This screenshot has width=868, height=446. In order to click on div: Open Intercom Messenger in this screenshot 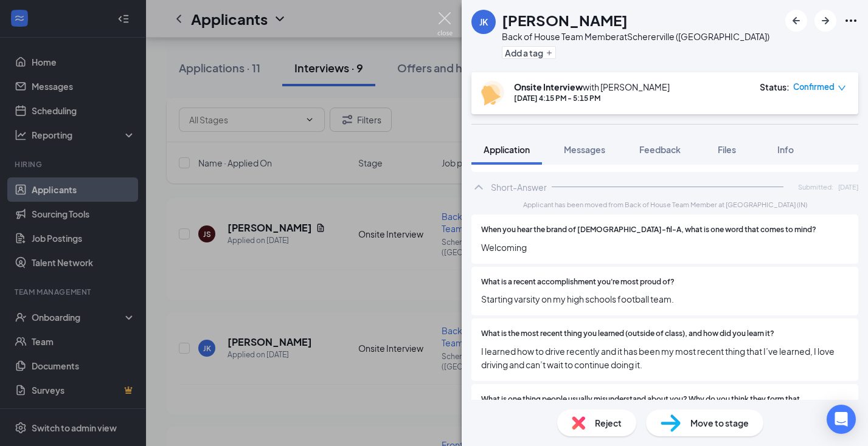, I will do `click(841, 419)`.